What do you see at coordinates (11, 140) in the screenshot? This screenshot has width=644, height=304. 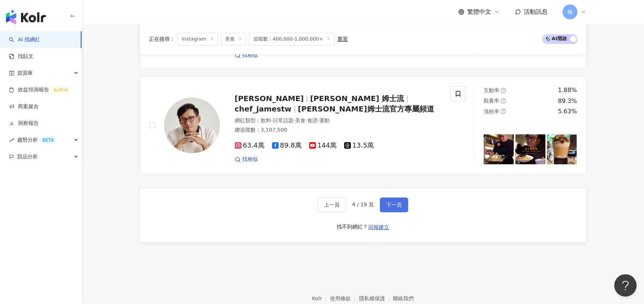 I see `span: rise` at bounding box center [11, 140].